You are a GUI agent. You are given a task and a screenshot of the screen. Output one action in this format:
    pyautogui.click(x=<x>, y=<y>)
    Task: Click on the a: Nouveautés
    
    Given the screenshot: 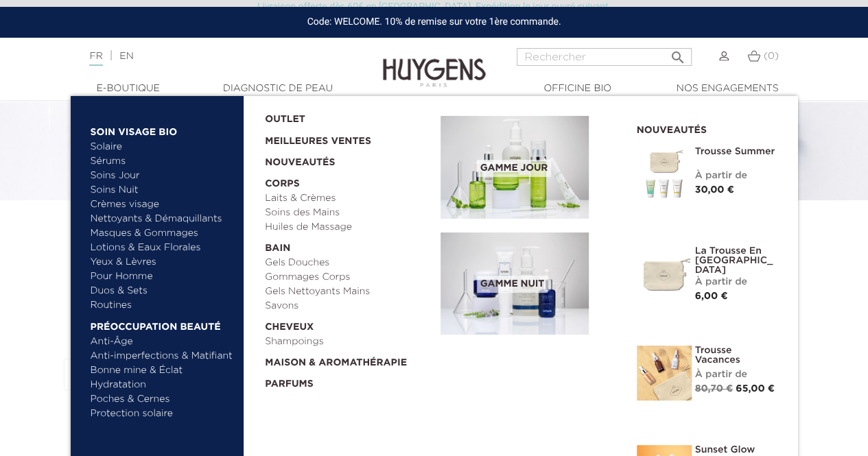 What is the action you would take?
    pyautogui.click(x=348, y=159)
    